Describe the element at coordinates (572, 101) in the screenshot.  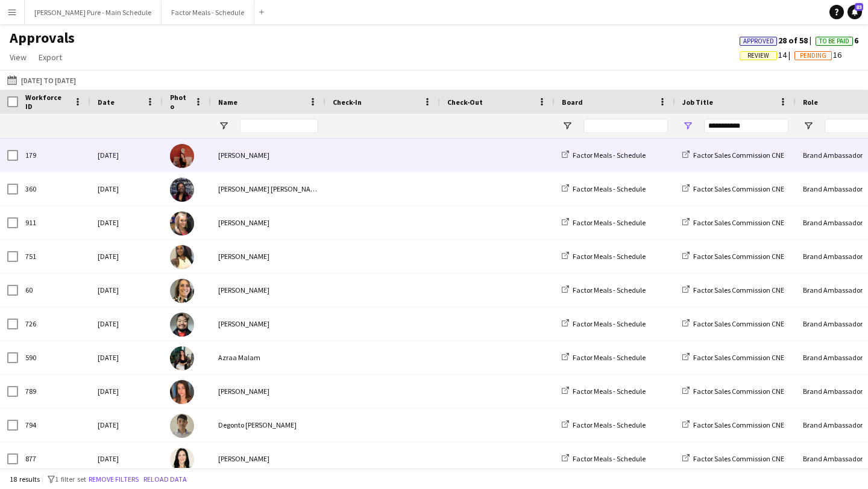
I see `span: Board` at that location.